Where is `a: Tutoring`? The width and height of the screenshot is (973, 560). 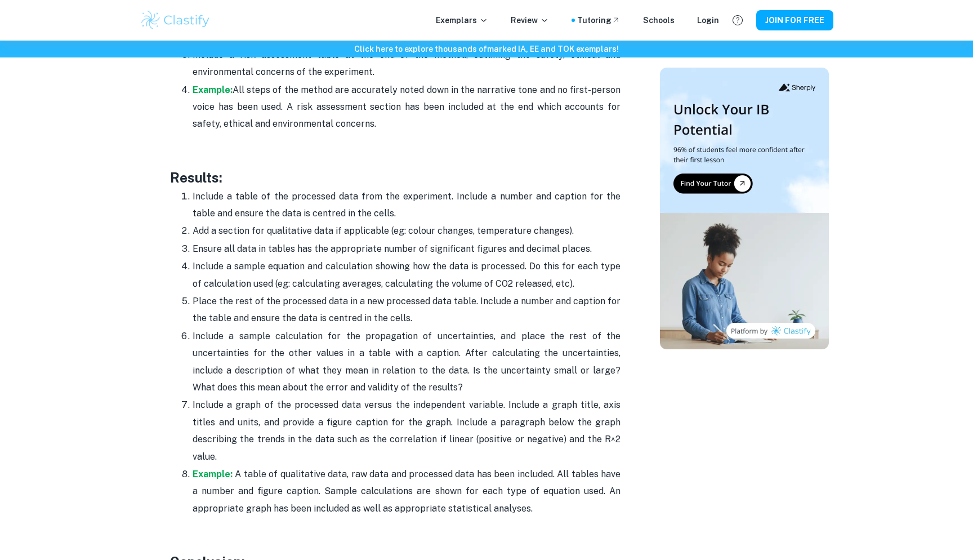
a: Tutoring is located at coordinates (599, 20).